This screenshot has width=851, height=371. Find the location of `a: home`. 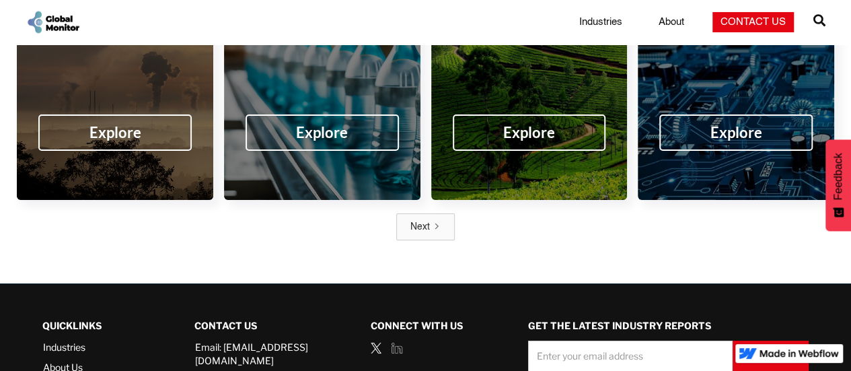

a: home is located at coordinates (53, 22).